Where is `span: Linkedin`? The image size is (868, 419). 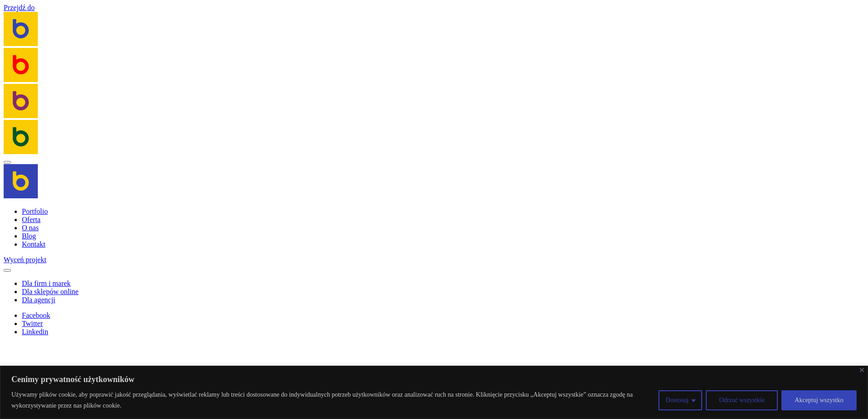
span: Linkedin is located at coordinates (35, 331).